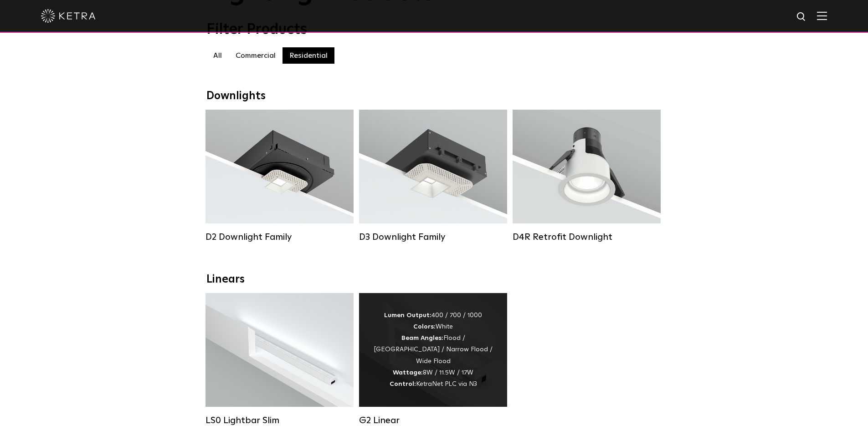 Image resolution: width=868 pixels, height=430 pixels. What do you see at coordinates (801, 17) in the screenshot?
I see `img: search icon` at bounding box center [801, 17].